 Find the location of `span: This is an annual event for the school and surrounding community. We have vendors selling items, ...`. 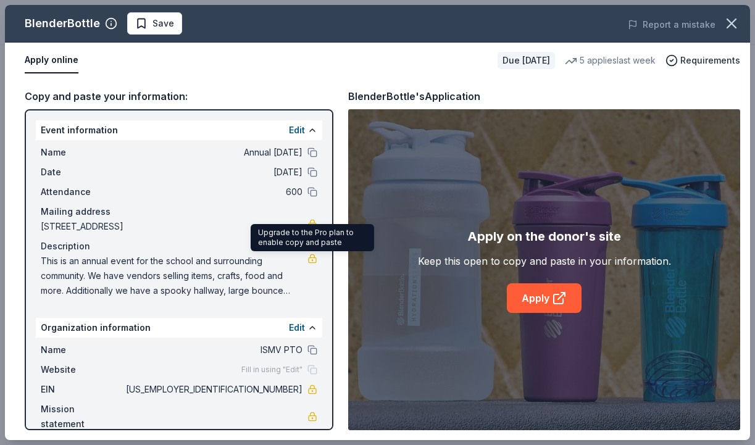

span: This is an annual event for the school and surrounding community. We have vendors selling items, ... is located at coordinates (174, 276).